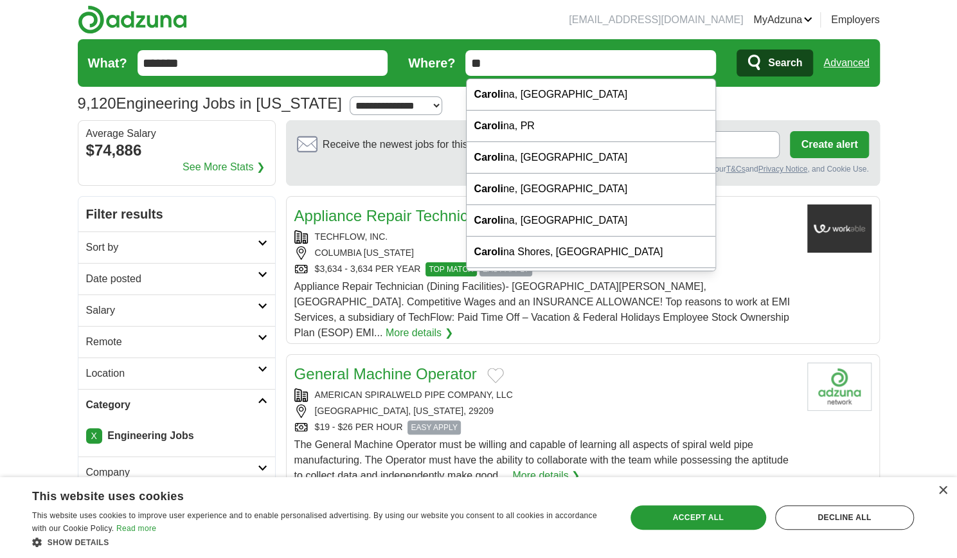 The width and height of the screenshot is (957, 558). What do you see at coordinates (774, 63) in the screenshot?
I see `button: Search` at bounding box center [774, 63].